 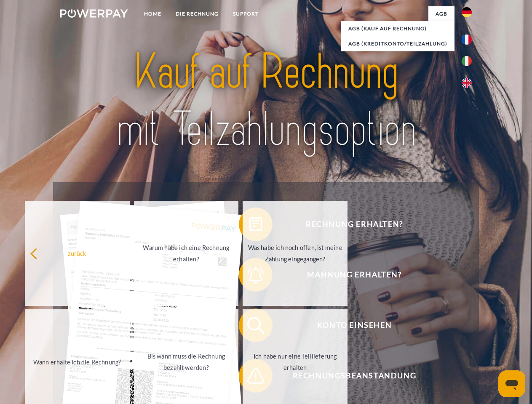 What do you see at coordinates (186, 253) in the screenshot?
I see `div: Warum habe ich eine Rechnung erhalten?` at bounding box center [186, 253].